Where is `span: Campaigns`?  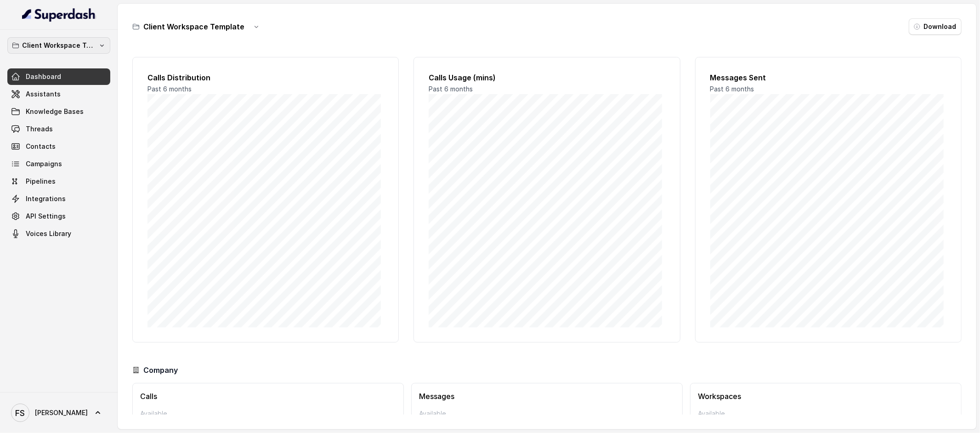
span: Campaigns is located at coordinates (43, 164).